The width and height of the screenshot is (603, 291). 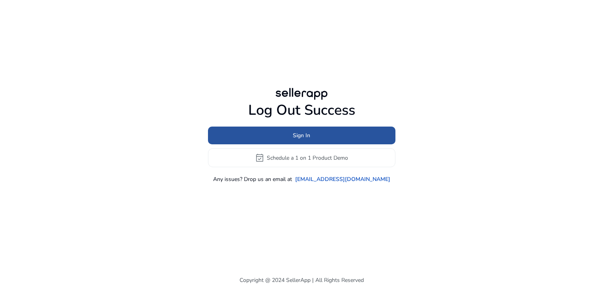 I want to click on span: Sign In, so click(x=302, y=135).